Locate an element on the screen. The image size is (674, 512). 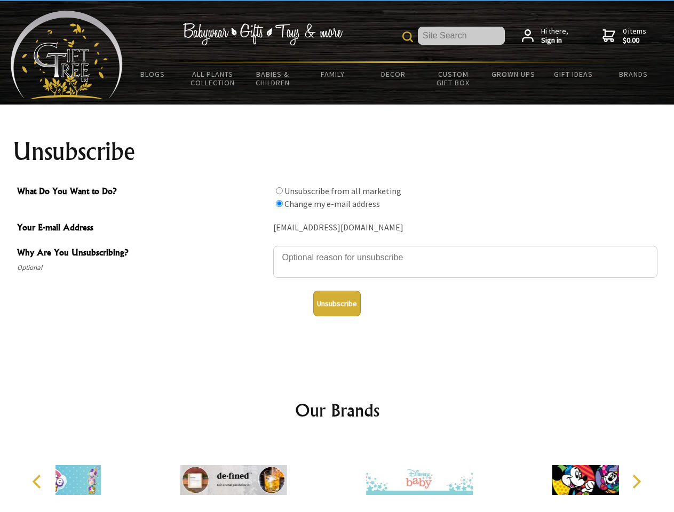
span: Optional is located at coordinates (142, 268).